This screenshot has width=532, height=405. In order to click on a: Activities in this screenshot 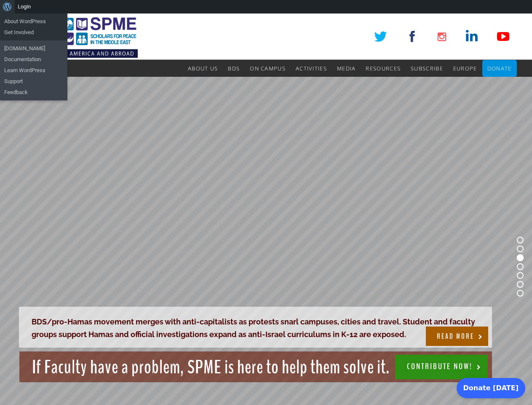, I will do `click(311, 68)`.